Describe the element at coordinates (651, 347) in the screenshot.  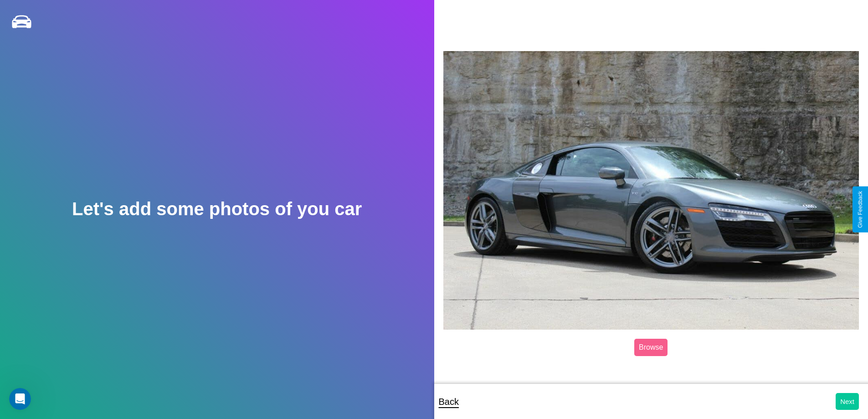
I see `label: Browse` at that location.